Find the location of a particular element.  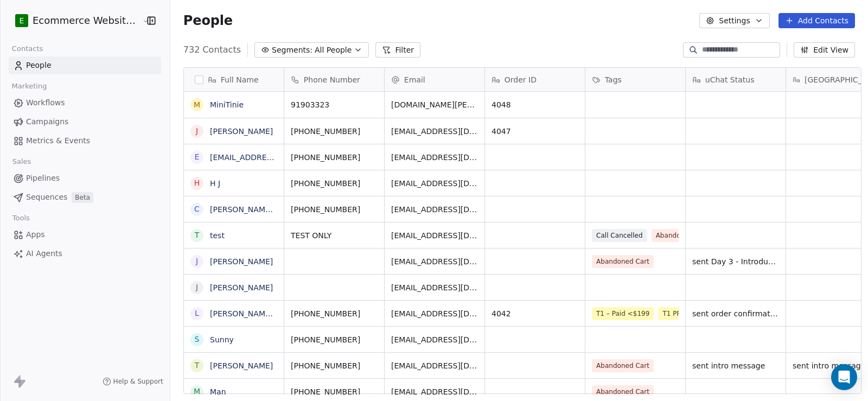

span: sent Day 3 - Introduction to our service is located at coordinates (735, 262).